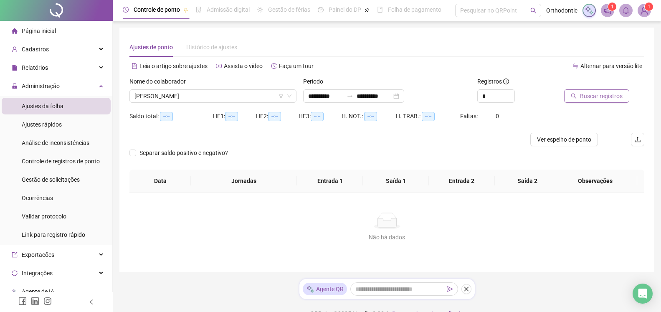 The image size is (661, 312). What do you see at coordinates (564, 139) in the screenshot?
I see `span: Ver espelho de ponto` at bounding box center [564, 139].